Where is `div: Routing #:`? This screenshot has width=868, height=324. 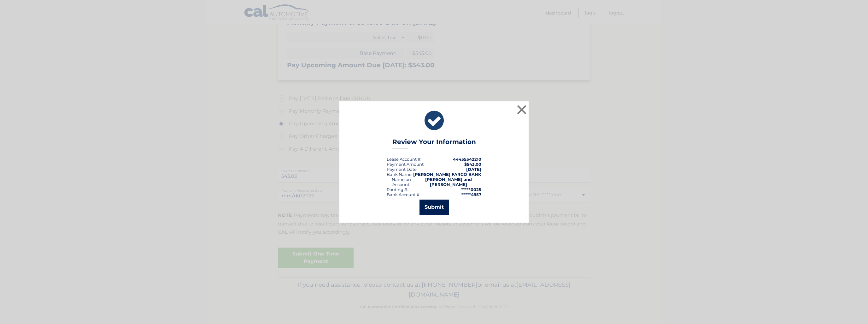 div: Routing #: is located at coordinates (397, 190).